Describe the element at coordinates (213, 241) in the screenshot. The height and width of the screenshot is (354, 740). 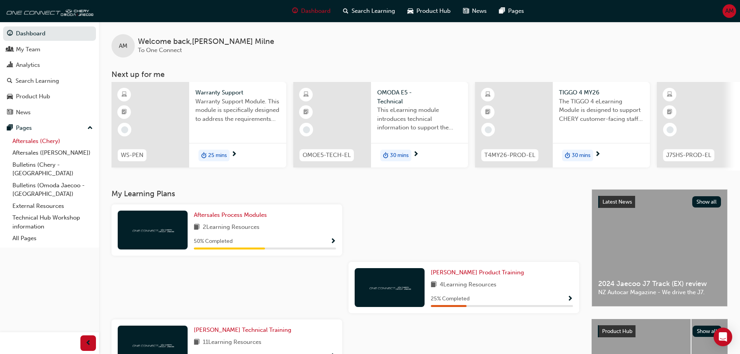
I see `span: 50 % Completed` at that location.